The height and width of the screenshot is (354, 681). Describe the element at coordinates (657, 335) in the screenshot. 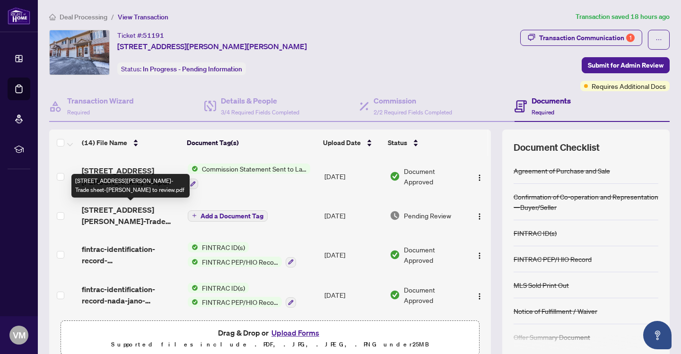

I see `button: Open asap` at that location.